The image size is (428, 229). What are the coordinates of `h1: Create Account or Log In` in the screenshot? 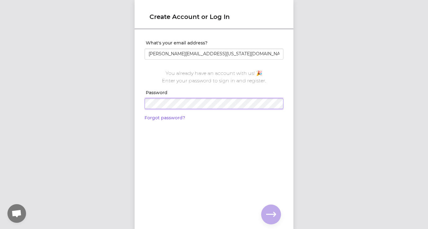 It's located at (214, 17).